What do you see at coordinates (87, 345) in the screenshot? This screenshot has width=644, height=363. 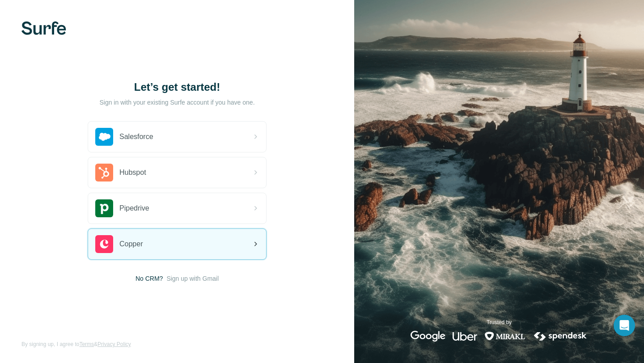 I see `a: Terms` at bounding box center [87, 345].